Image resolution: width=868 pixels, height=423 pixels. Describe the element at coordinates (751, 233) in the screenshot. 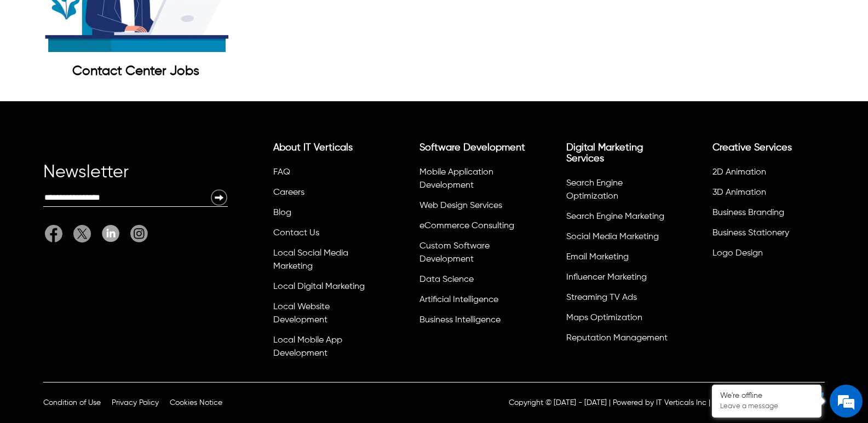

I see `a: Business Stationery` at that location.